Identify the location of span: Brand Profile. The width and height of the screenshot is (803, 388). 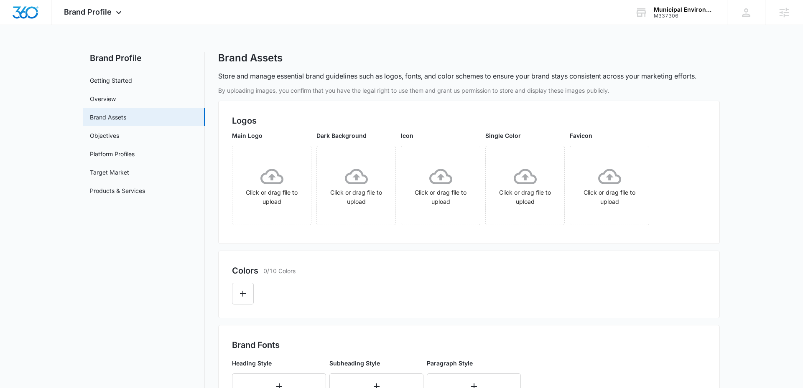
(88, 12).